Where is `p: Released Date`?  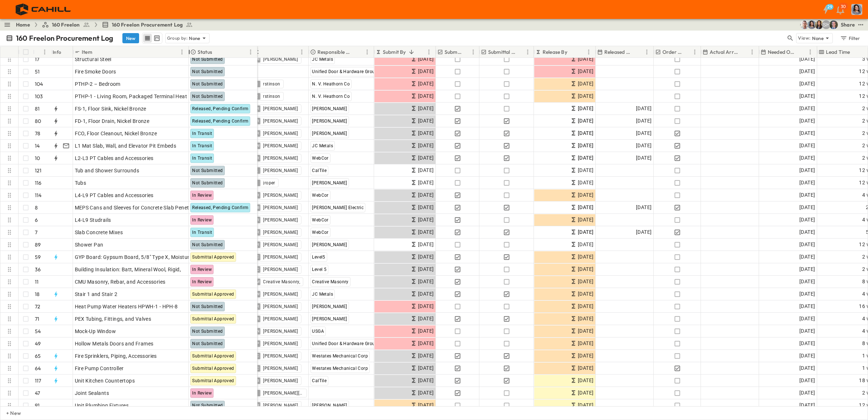 p: Released Date is located at coordinates (619, 52).